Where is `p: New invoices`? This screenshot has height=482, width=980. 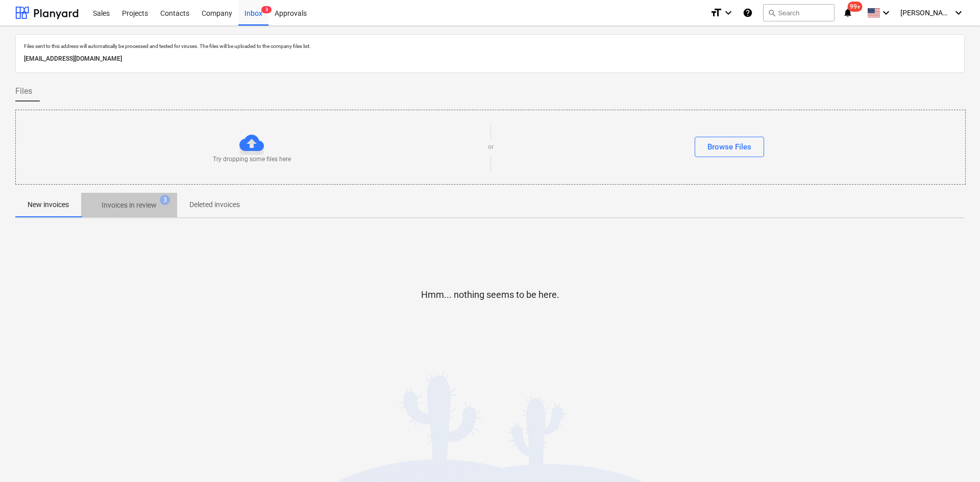
p: New invoices is located at coordinates (48, 204).